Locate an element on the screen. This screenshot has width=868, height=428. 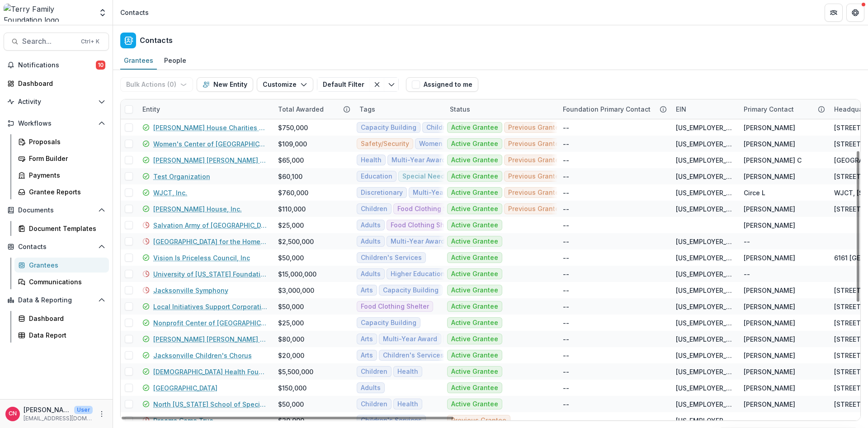
div: Status is located at coordinates (501, 109).